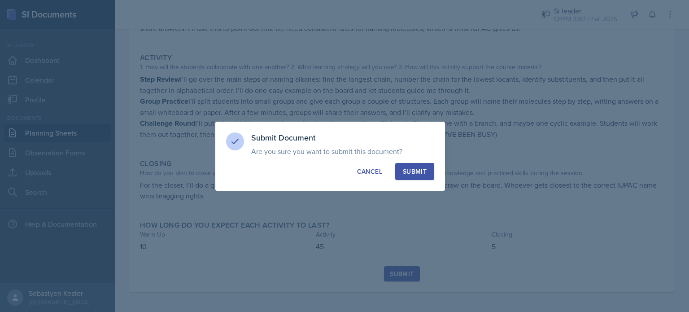  What do you see at coordinates (343, 151) in the screenshot?
I see `p: Are you sure you want to submit this document?` at bounding box center [343, 151].